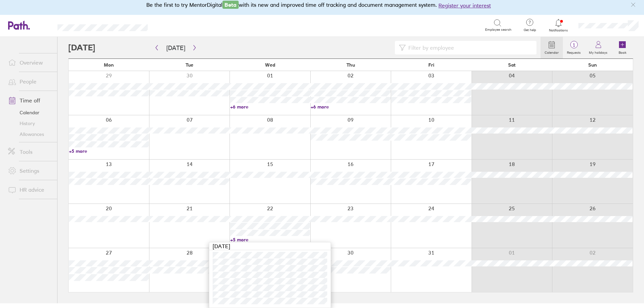 This screenshot has height=308, width=644. I want to click on label: My holidays, so click(598, 52).